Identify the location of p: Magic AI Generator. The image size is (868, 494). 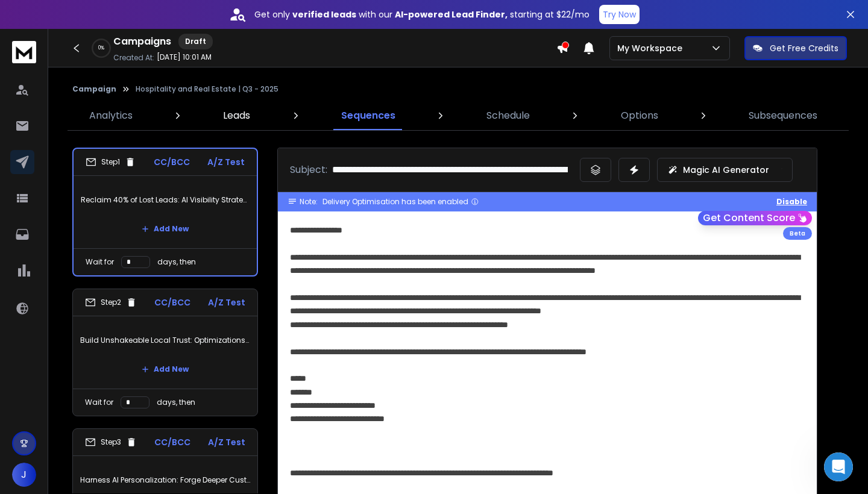
(726, 170).